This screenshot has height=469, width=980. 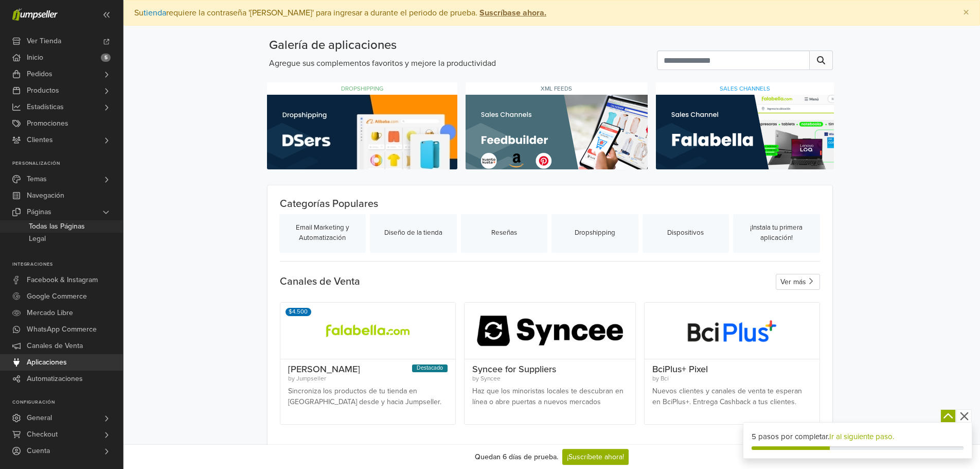 I want to click on span: SALES CHANNELS, so click(x=745, y=88).